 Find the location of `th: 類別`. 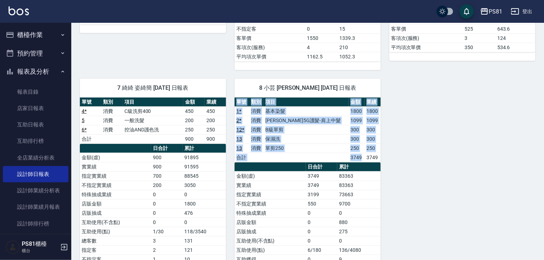

th: 類別 is located at coordinates (256, 102).